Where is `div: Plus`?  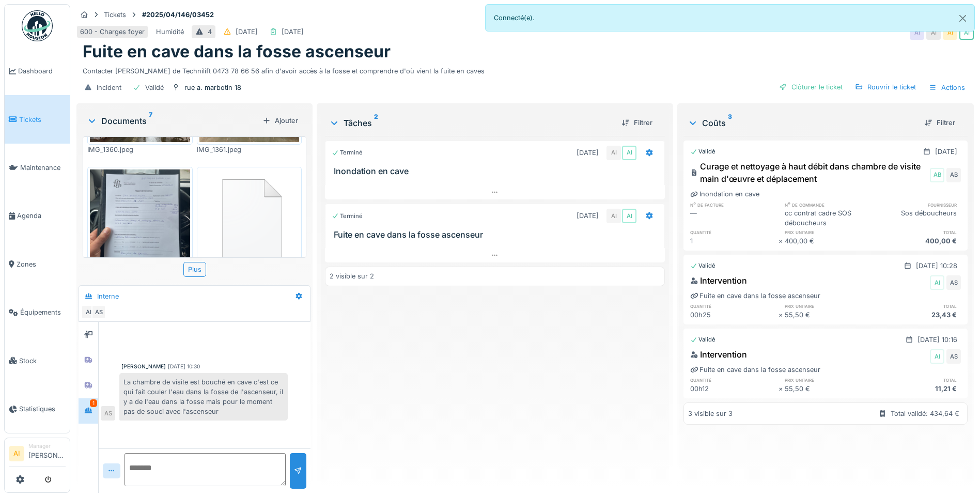
div: Plus is located at coordinates (195, 269).